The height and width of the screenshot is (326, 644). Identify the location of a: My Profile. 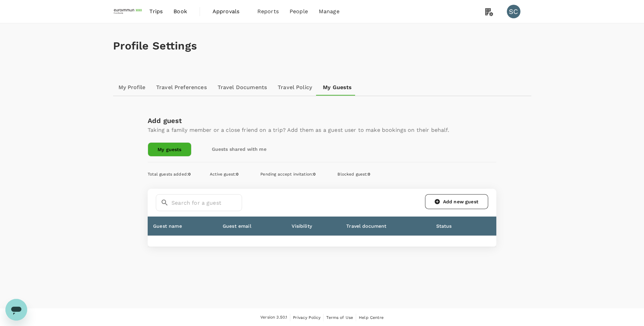
(132, 87).